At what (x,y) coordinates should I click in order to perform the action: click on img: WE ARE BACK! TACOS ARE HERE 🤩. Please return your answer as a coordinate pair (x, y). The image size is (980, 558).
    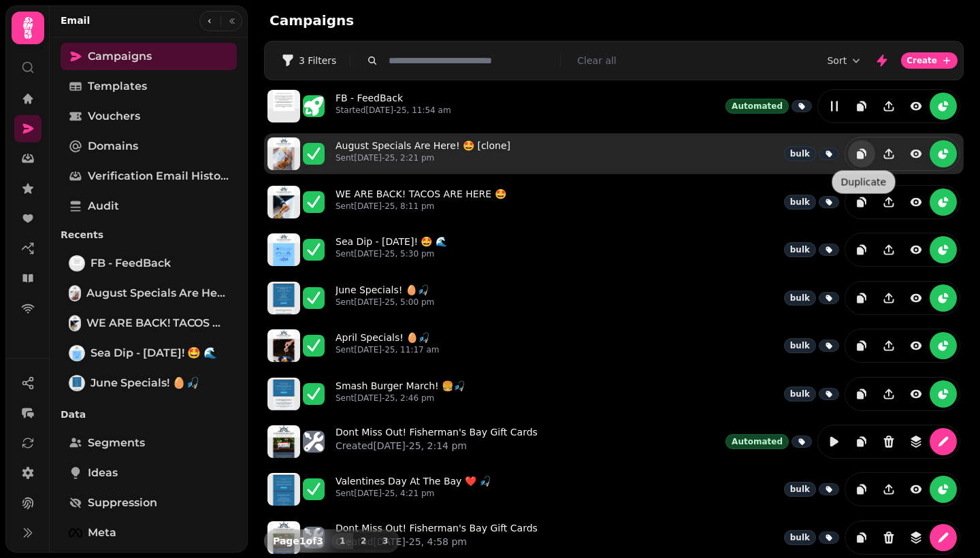
    Looking at the image, I should click on (75, 323).